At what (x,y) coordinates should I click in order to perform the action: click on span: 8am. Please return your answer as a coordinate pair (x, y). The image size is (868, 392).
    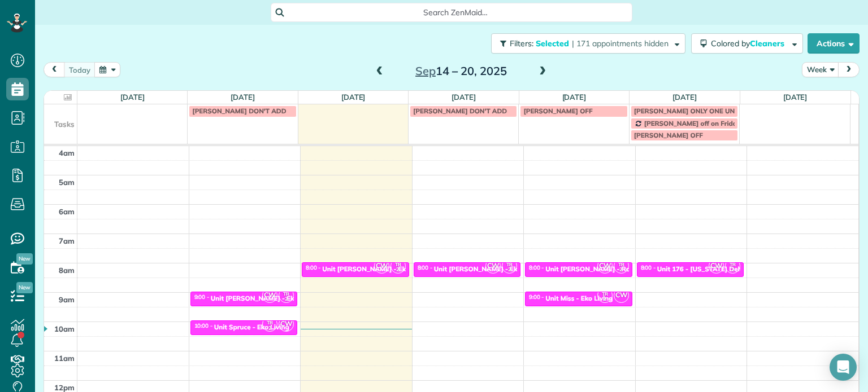
    Looking at the image, I should click on (67, 270).